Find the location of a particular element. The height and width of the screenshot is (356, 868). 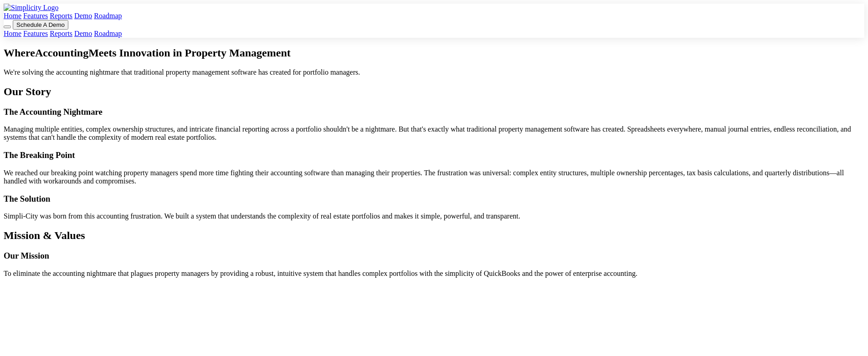

img: Simplicity Logo is located at coordinates (31, 8).